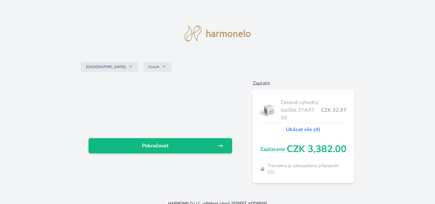 The image size is (435, 204). What do you see at coordinates (154, 67) in the screenshot?
I see `span: Czech` at bounding box center [154, 67].